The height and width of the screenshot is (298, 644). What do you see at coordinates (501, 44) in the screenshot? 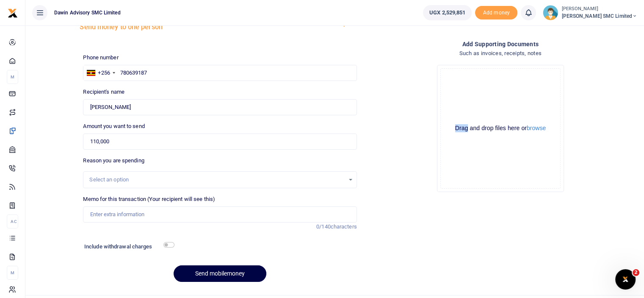
I see `h4: Add supporting Documents` at bounding box center [501, 44].